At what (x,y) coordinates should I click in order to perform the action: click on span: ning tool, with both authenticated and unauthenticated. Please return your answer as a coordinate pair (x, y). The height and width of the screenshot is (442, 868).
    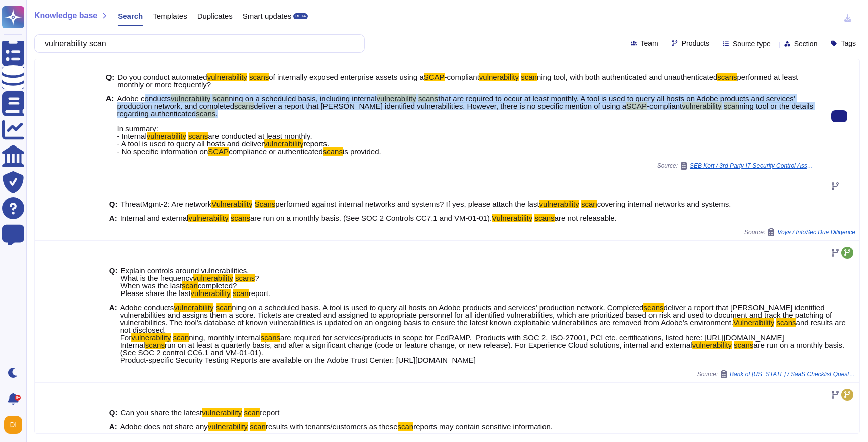
    Looking at the image, I should click on (627, 77).